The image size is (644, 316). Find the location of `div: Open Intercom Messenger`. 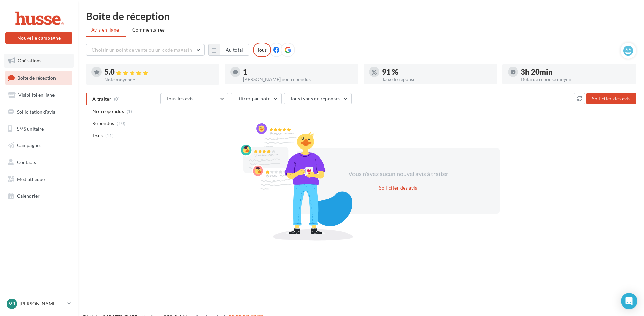

div: Open Intercom Messenger is located at coordinates (629, 301).